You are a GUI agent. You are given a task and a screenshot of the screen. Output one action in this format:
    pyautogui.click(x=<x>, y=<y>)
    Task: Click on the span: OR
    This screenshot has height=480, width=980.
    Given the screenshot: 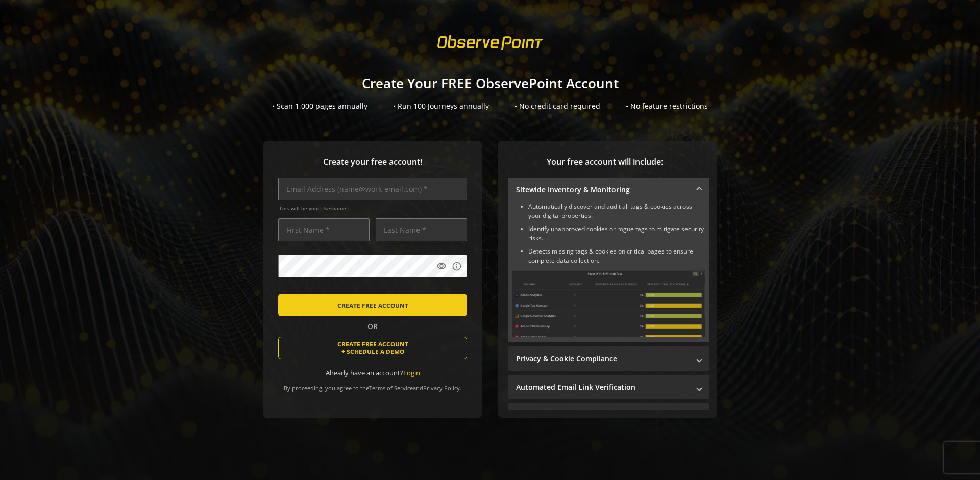 What is the action you would take?
    pyautogui.click(x=372, y=327)
    